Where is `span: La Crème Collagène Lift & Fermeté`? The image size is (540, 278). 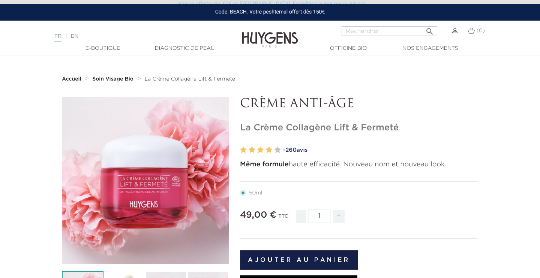
span: La Crème Collagène Lift & Fermeté is located at coordinates (190, 79).